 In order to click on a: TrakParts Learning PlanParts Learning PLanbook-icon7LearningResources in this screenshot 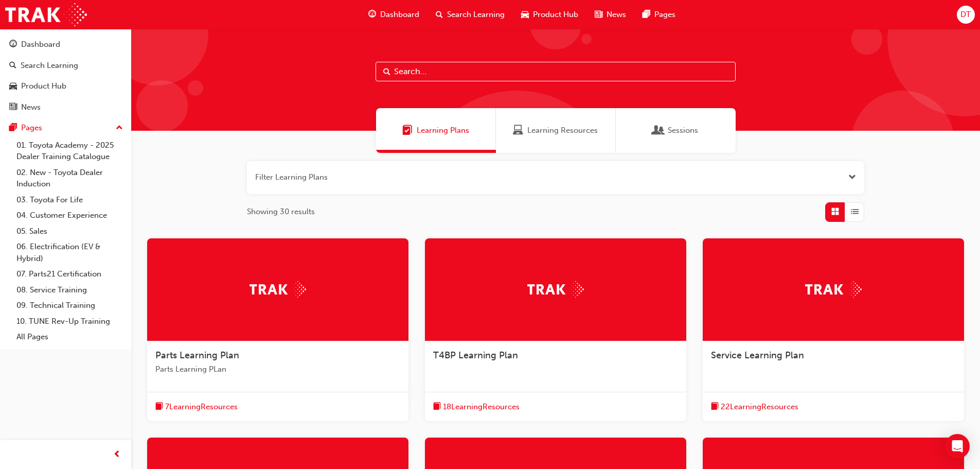, I will do `click(278, 330)`.